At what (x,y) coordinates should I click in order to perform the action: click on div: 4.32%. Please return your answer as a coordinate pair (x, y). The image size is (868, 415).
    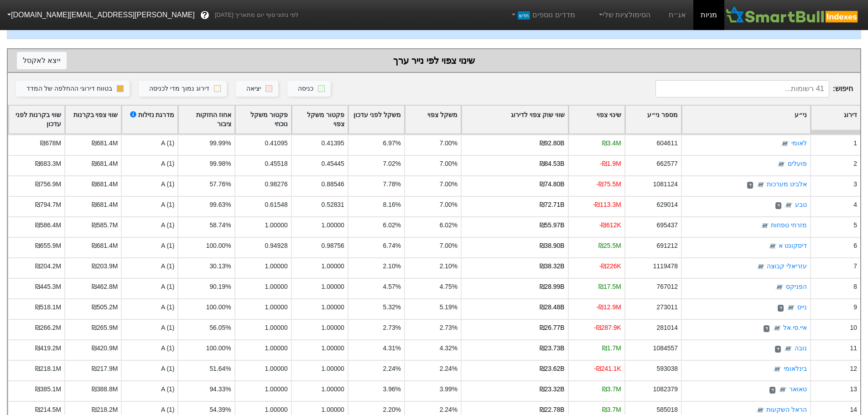
    Looking at the image, I should click on (448, 348).